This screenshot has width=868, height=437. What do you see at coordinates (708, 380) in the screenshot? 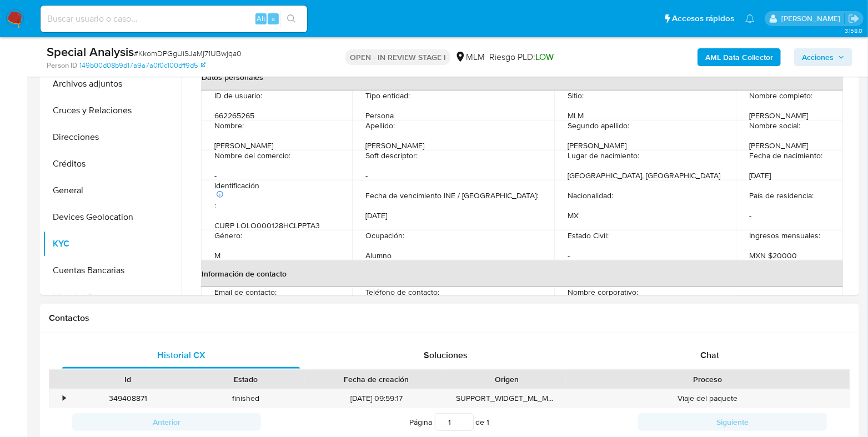
I see `div: Proceso` at bounding box center [708, 380].